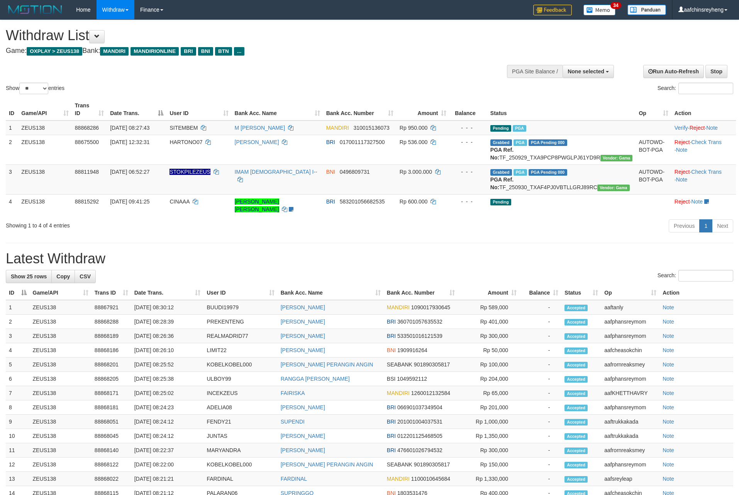  I want to click on td: 88868140, so click(111, 450).